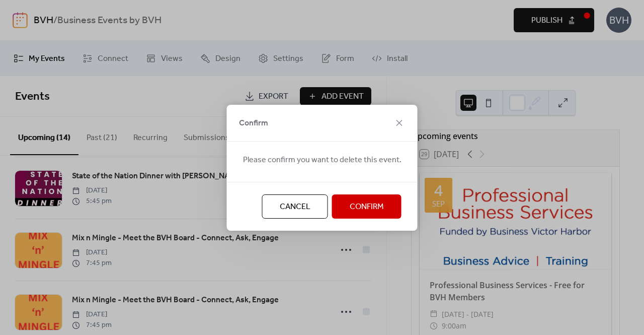 This screenshot has width=644, height=335. I want to click on button: Confirm, so click(367, 206).